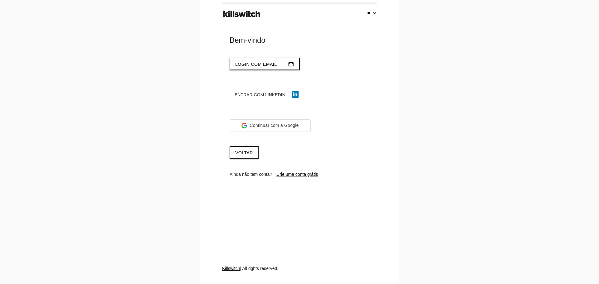  Describe the element at coordinates (242, 14) in the screenshot. I see `img: ks-logo-black-footer.png` at that location.